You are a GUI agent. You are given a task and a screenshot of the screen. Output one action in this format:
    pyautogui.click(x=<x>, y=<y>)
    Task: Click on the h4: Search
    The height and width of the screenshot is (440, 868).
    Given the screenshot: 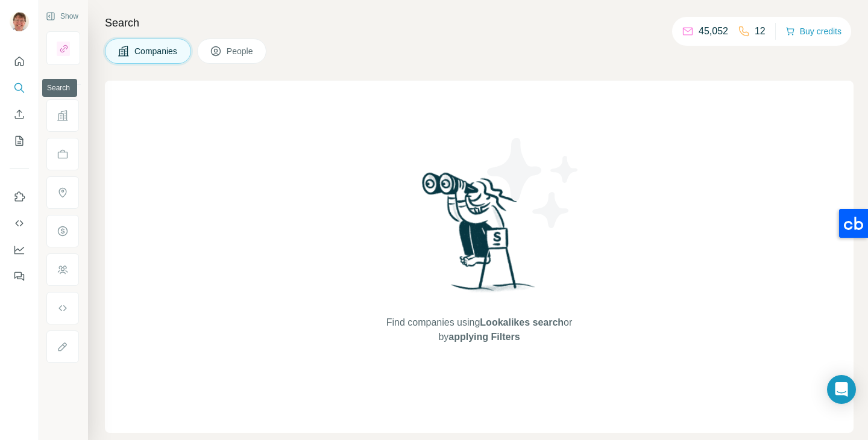 What is the action you would take?
    pyautogui.click(x=479, y=23)
    